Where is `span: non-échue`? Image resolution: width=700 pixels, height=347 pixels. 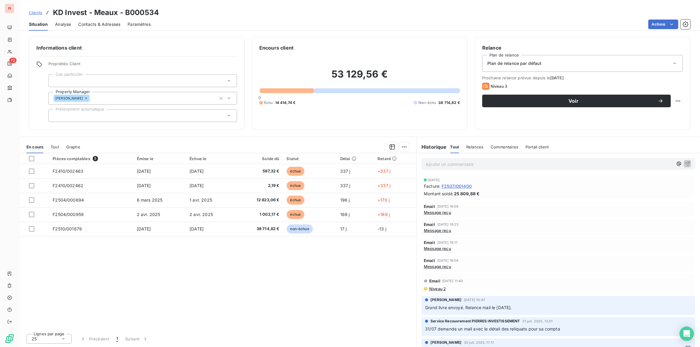 span: non-échue is located at coordinates (299, 229).